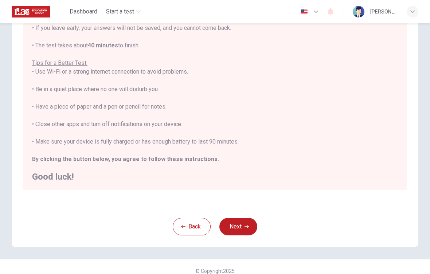 This screenshot has height=274, width=430. Describe the element at coordinates (83, 12) in the screenshot. I see `a: Dashboard` at that location.